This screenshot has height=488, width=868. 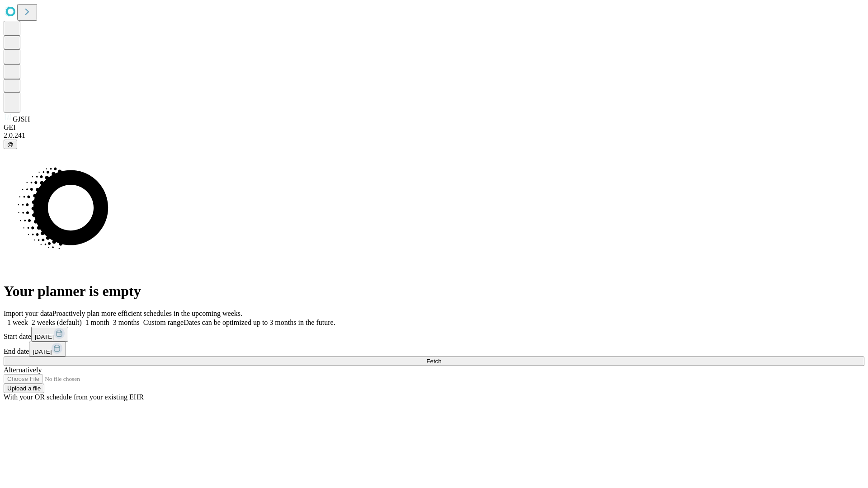 What do you see at coordinates (163, 322) in the screenshot?
I see `span: Custom range` at bounding box center [163, 322].